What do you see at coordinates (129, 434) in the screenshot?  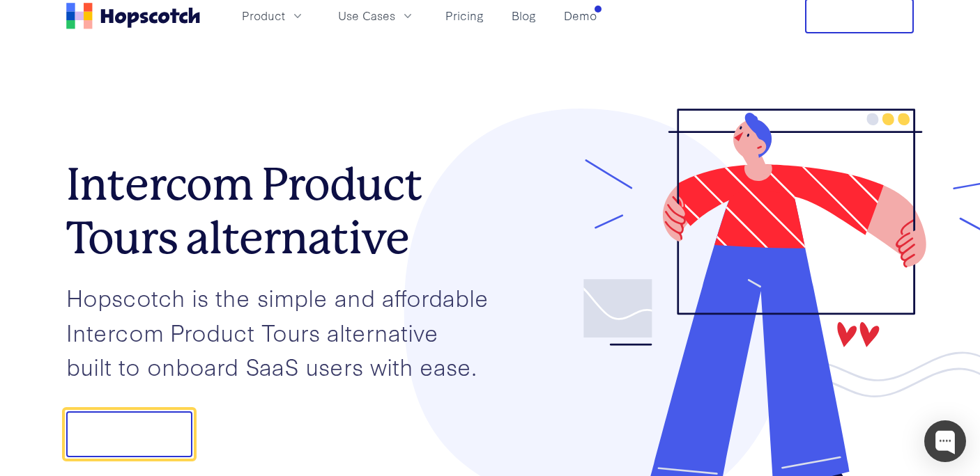 I see `button: Show demo` at bounding box center [129, 434].